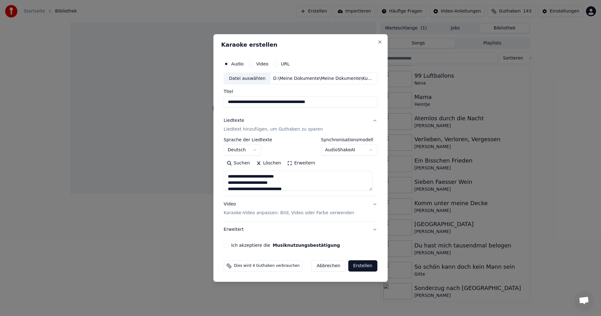 The height and width of the screenshot is (316, 601). Describe the element at coordinates (268, 163) in the screenshot. I see `button: Löschen` at that location.